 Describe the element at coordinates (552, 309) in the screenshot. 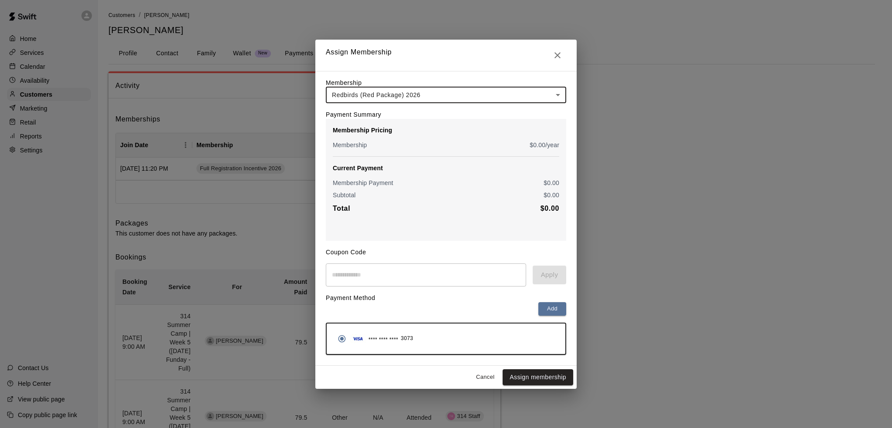

I see `button: Add` at that location.